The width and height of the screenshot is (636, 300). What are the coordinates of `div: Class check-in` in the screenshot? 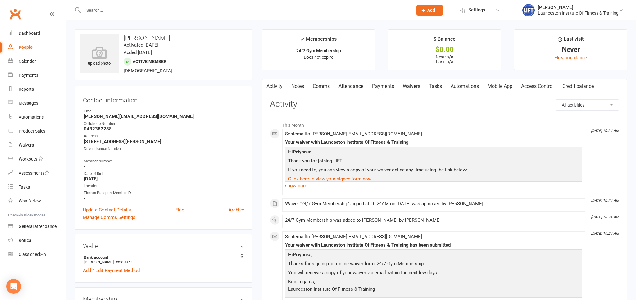 It's located at (32, 254).